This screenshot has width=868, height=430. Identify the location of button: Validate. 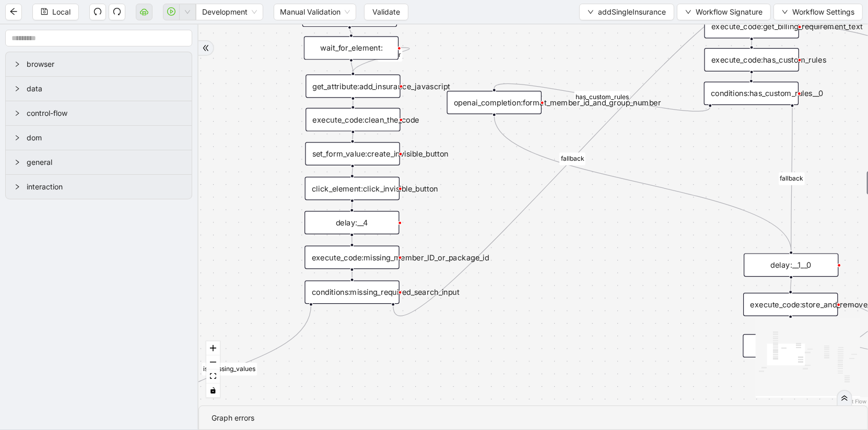
(386, 12).